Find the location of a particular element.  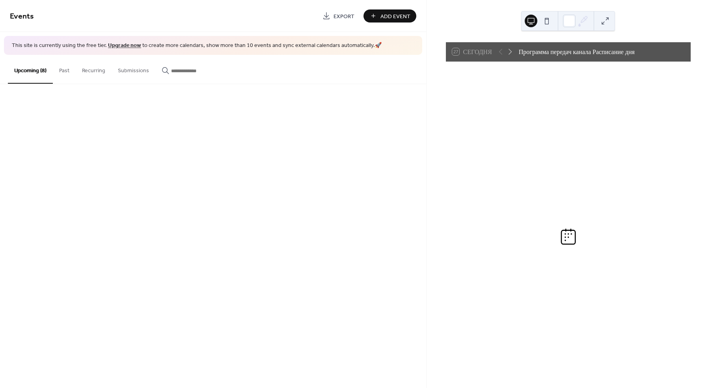

span: Add Event is located at coordinates (395, 16).